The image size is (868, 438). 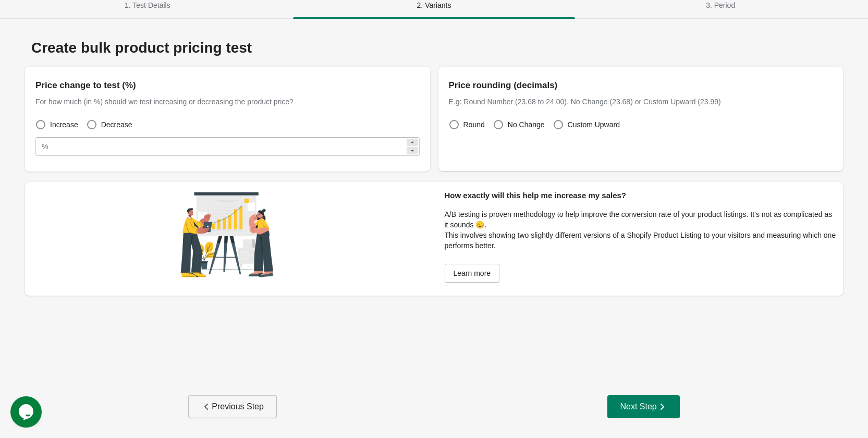 I want to click on div: Previous Step, so click(x=233, y=407).